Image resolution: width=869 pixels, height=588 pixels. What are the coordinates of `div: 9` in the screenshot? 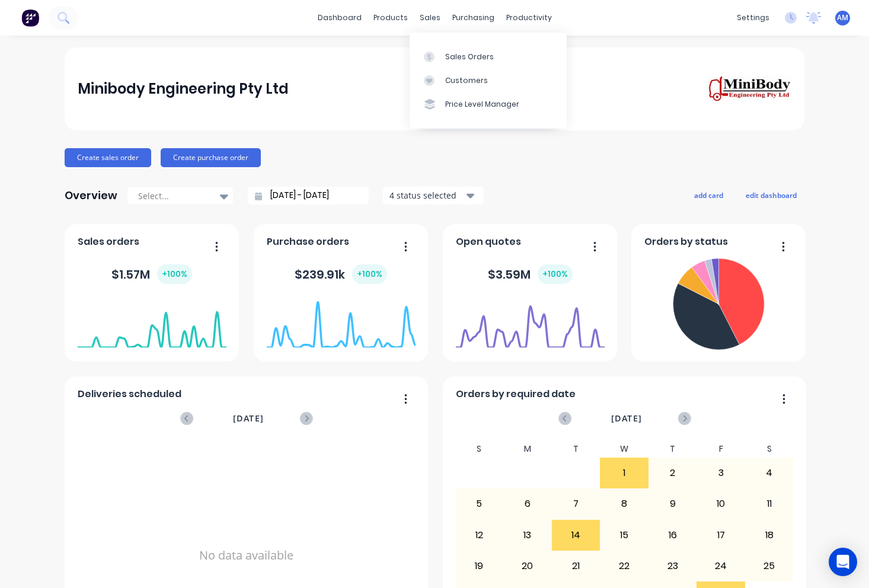 It's located at (673, 504).